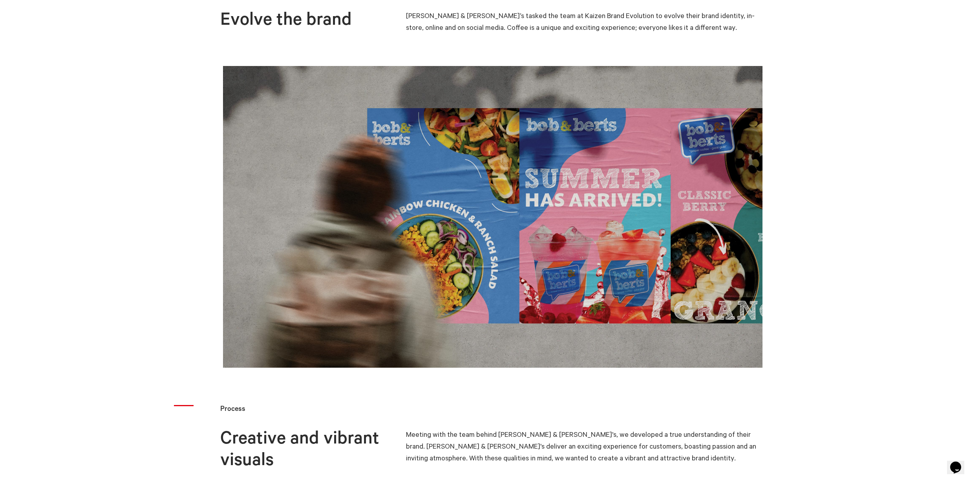  Describe the element at coordinates (307, 22) in the screenshot. I see `h2: Evolve the brand` at that location.